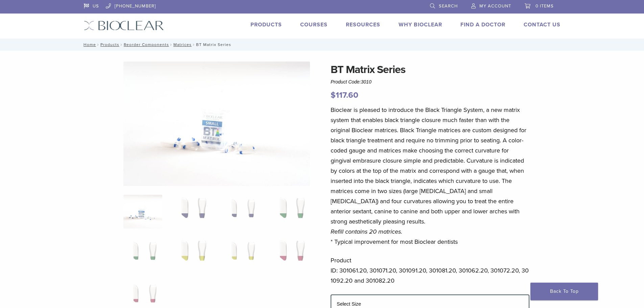  What do you see at coordinates (192, 255) in the screenshot?
I see `img: BT Matrix Series - Image 6` at bounding box center [192, 255].